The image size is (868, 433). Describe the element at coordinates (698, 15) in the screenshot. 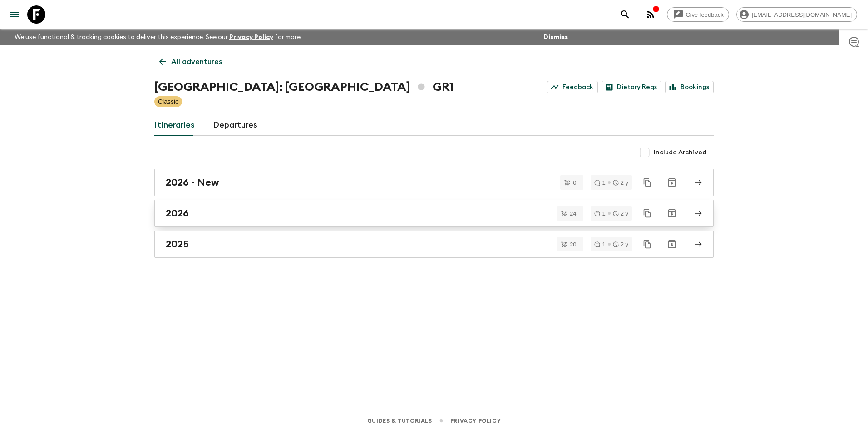

I see `a: Give feedback` at that location.